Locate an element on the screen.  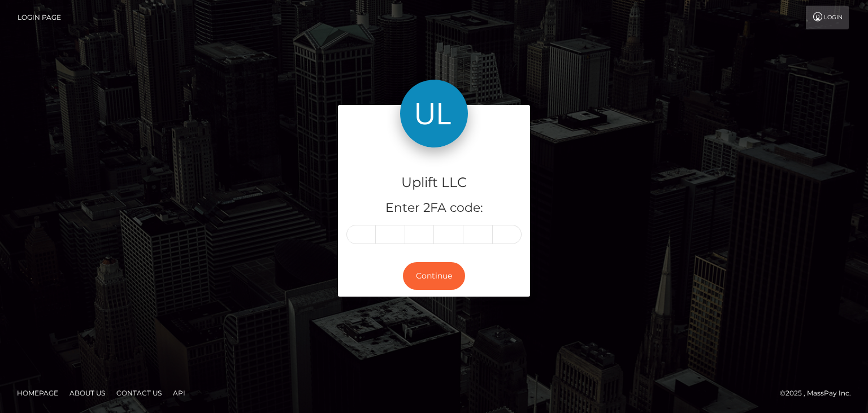
a: Homepage is located at coordinates (37, 393).